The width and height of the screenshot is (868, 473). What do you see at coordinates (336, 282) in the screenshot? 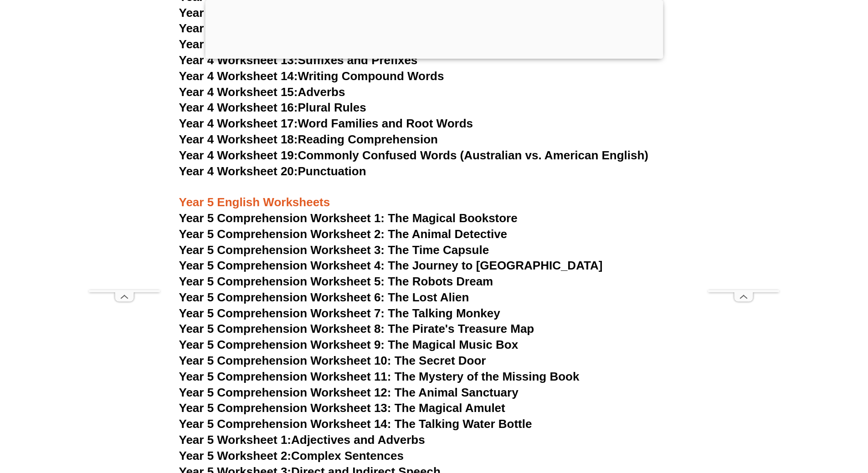
I see `a: Year 5 Comprehension Worksheet 5: The Robots Dream` at bounding box center [336, 282].